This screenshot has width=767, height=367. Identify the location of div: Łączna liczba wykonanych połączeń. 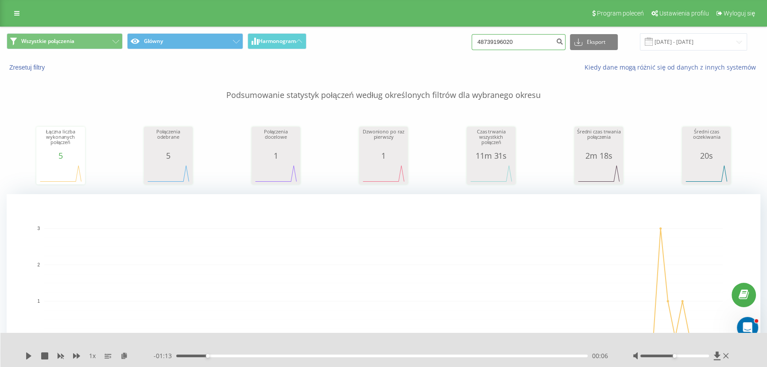
(61, 140).